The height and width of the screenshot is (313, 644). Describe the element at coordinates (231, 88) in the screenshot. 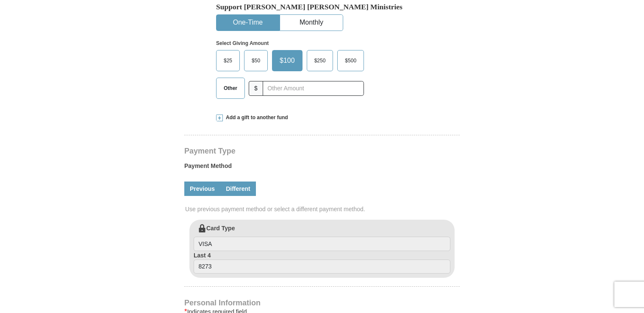

I see `span: Other` at that location.